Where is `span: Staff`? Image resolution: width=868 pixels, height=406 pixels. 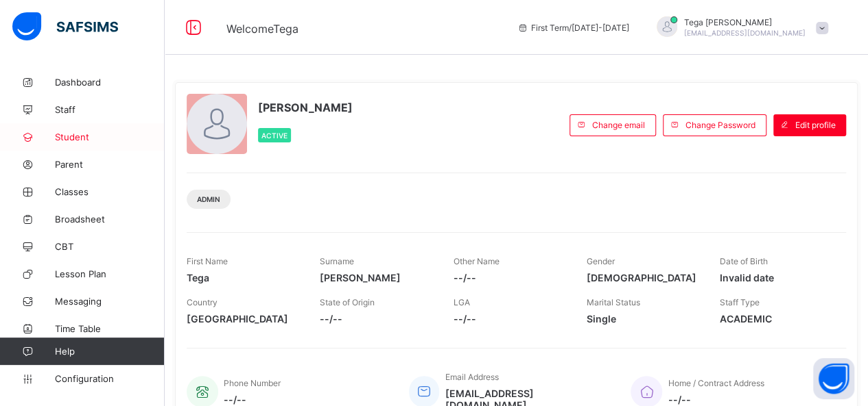
span: Staff is located at coordinates (110, 109).